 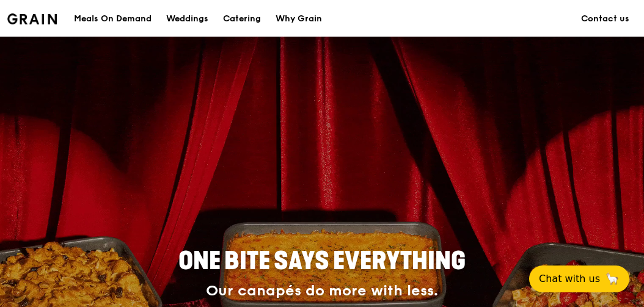 What do you see at coordinates (322, 262) in the screenshot?
I see `span: ONE BITE SAYS EVERYTHING` at bounding box center [322, 262].